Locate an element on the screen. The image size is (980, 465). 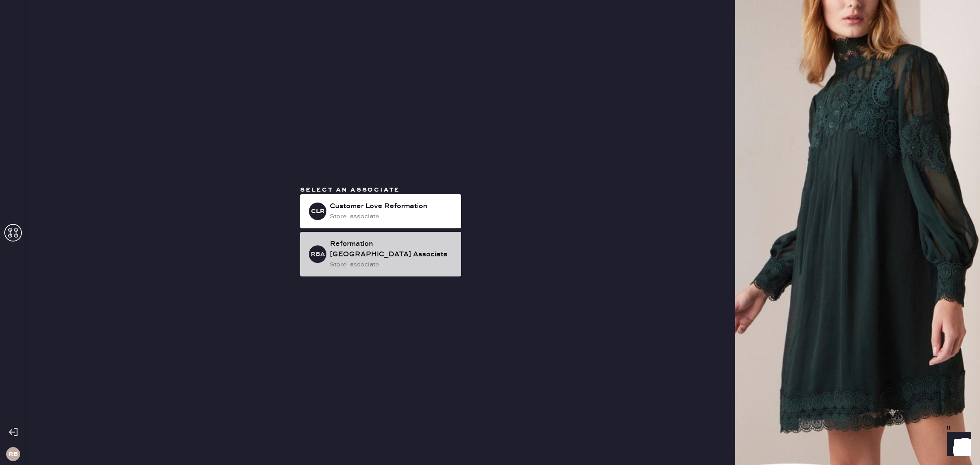
span: Select an associate is located at coordinates (350, 190).